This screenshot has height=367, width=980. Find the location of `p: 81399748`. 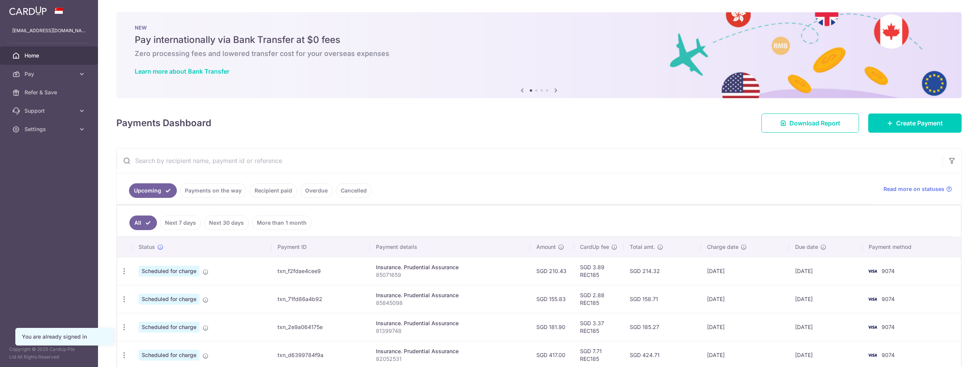

p: 81399748 is located at coordinates (449, 331).